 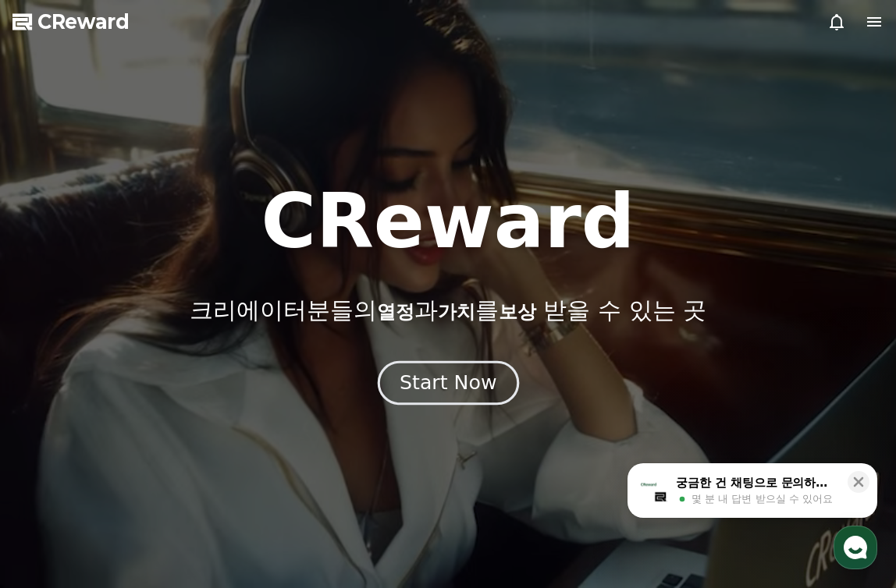 I want to click on div: Start Now, so click(x=448, y=383).